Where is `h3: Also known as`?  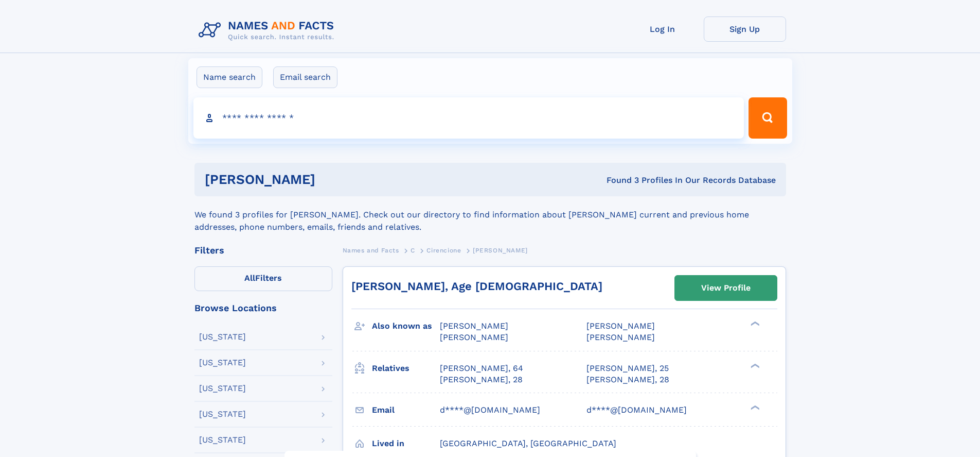 h3: Also known as is located at coordinates (406, 326).